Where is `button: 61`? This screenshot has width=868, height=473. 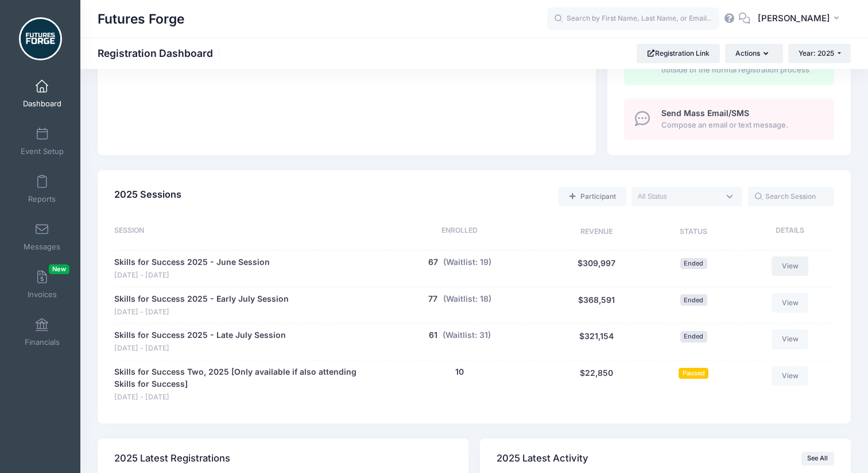
button: 61 is located at coordinates (433, 335).